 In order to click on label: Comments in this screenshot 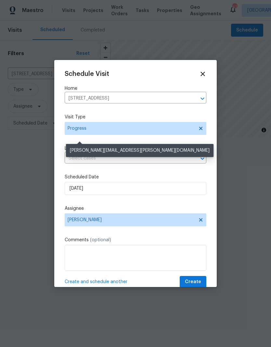, I will do `click(135, 240)`.